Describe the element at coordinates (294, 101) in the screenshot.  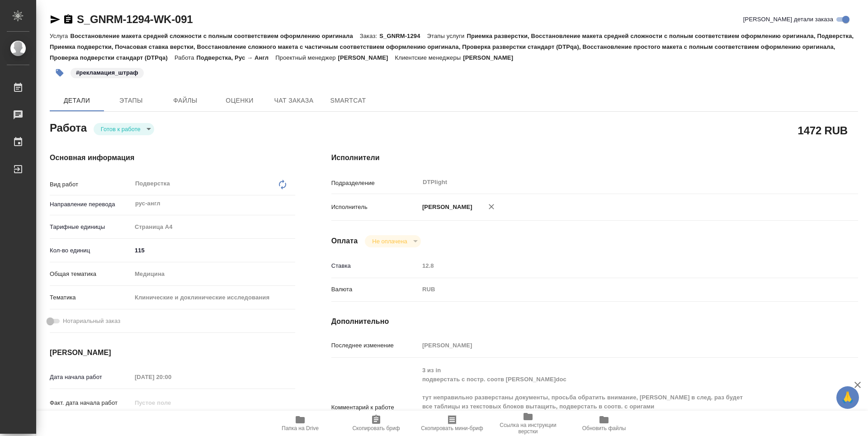
I see `span: Чат заказа` at that location.